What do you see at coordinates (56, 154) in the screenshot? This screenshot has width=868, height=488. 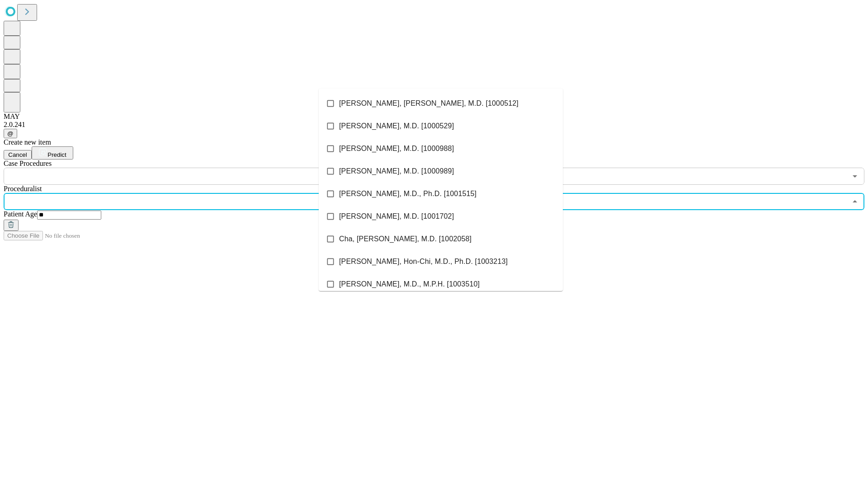 I see `span: Predict` at bounding box center [56, 154].